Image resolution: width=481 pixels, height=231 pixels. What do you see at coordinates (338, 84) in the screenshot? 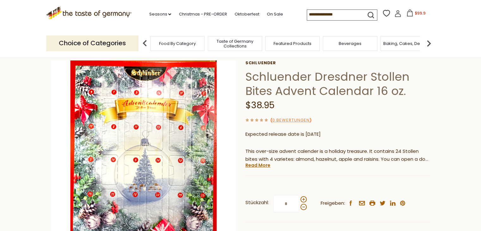
I see `h1: Schluender Dresdner Stollen Bites Advent Calendar 16 oz.` at bounding box center [338, 84].